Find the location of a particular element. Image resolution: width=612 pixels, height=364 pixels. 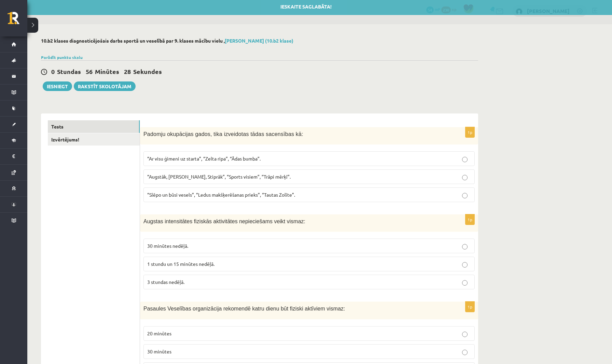

input: “Ar visu ģimeni uz starta”, “Zelta ripa”, “Ādas bumba”. is located at coordinates (465, 159).